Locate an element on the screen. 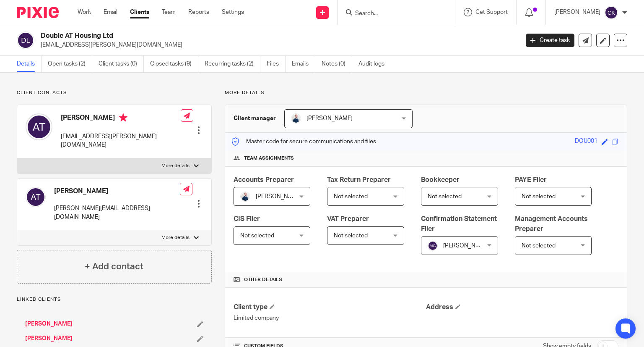 The image size is (644, 347). a: Email is located at coordinates (111, 12).